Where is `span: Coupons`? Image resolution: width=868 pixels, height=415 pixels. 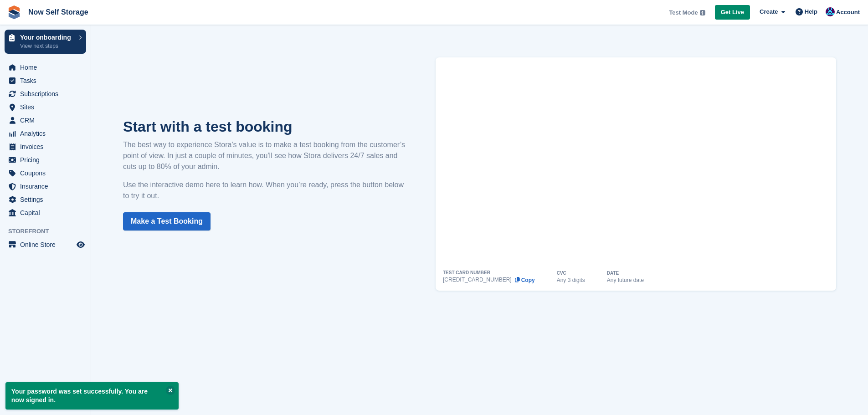
span: Coupons is located at coordinates (47, 173).